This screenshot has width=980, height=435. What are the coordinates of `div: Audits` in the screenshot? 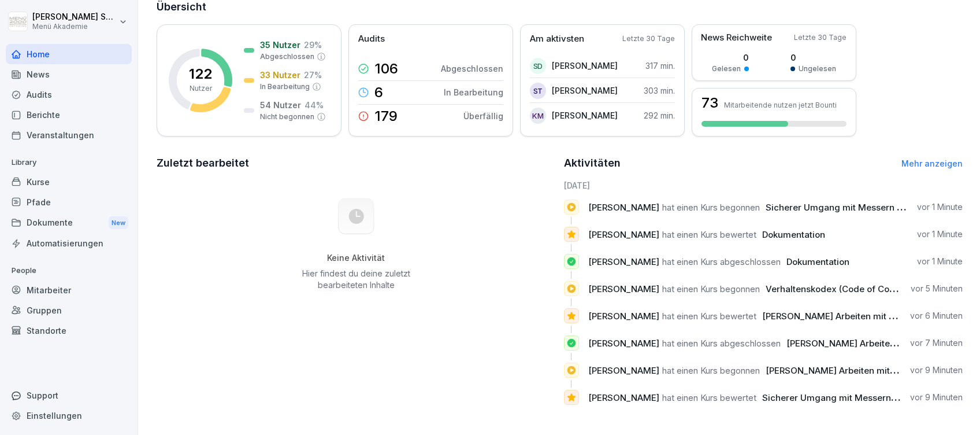 It's located at (69, 94).